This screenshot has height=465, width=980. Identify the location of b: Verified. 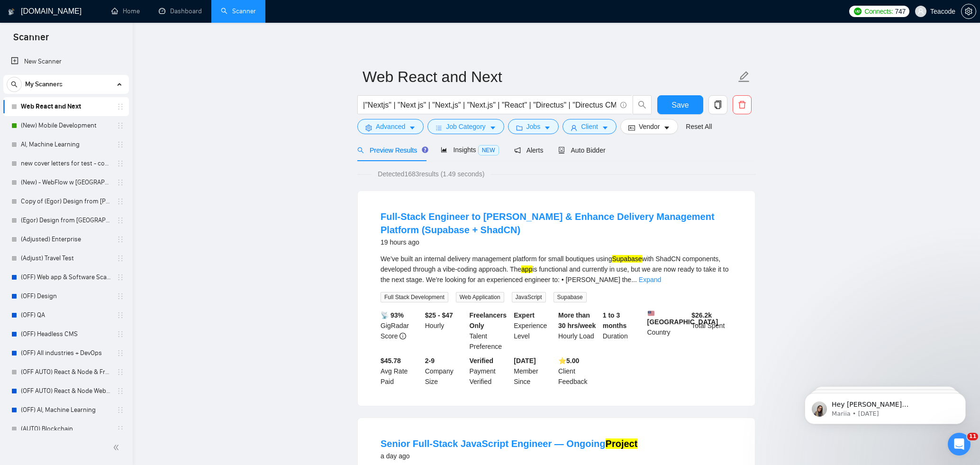
(482, 361).